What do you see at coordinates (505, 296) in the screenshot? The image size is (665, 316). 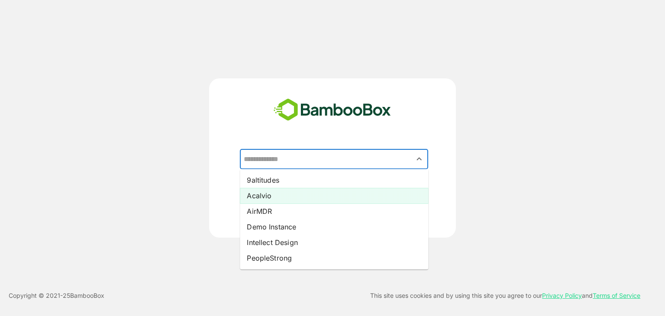 I see `p: This site uses cookies and by using this site you agree to our and` at bounding box center [505, 296].